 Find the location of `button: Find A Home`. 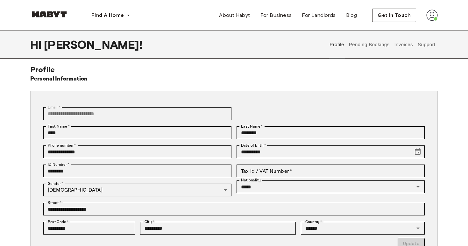

button: Find A Home is located at coordinates (111, 15).